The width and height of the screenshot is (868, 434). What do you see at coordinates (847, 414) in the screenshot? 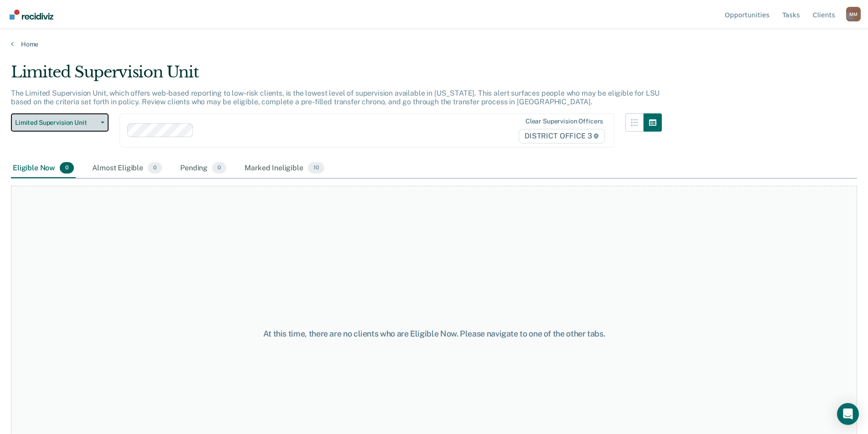
I see `div: Open Intercom Messenger` at bounding box center [847, 414].